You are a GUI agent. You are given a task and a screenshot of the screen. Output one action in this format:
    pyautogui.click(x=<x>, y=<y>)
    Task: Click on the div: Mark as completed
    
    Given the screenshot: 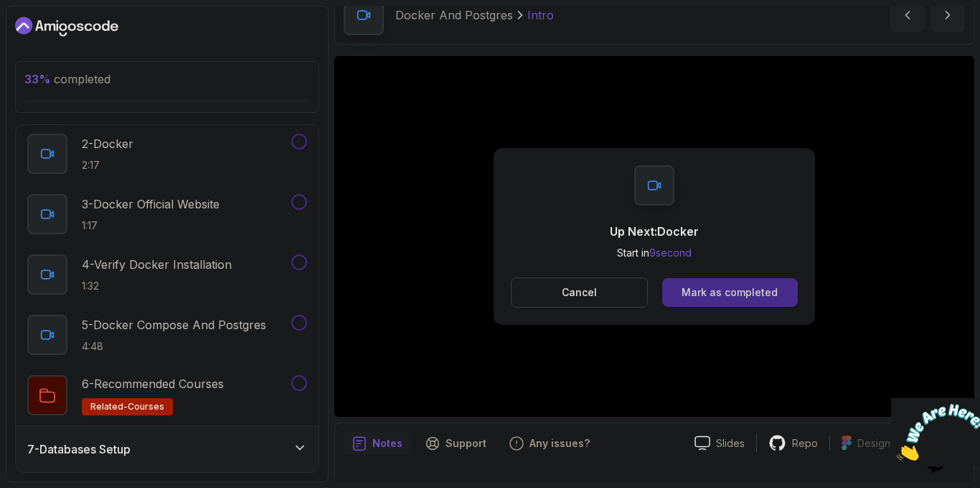 What is the action you would take?
    pyautogui.click(x=729, y=293)
    